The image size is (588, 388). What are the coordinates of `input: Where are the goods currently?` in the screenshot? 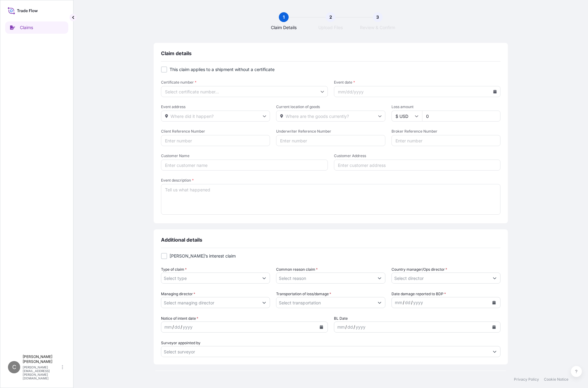 It's located at (330, 116).